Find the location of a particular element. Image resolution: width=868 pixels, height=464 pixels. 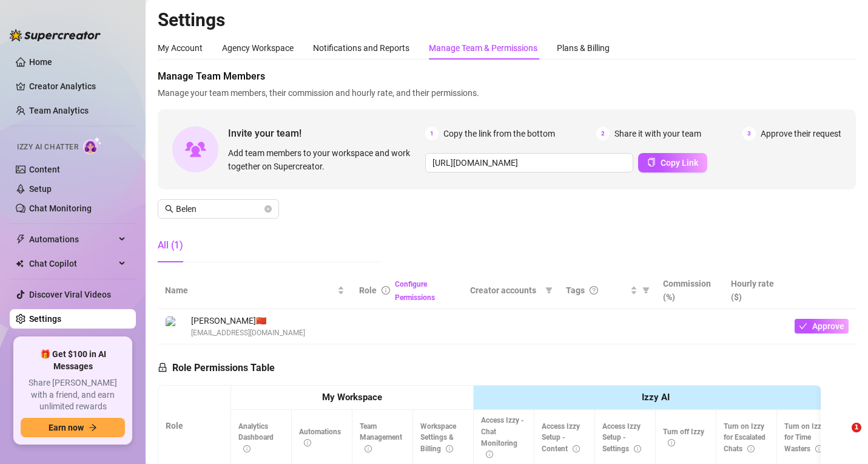

a: Setup is located at coordinates (40, 189).